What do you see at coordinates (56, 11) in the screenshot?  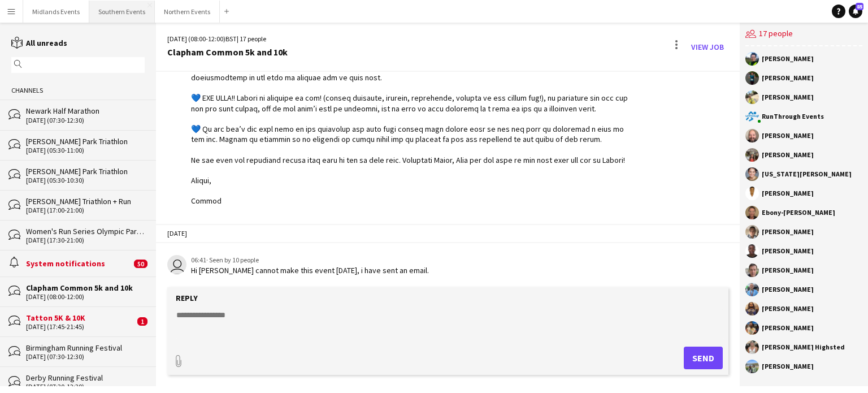 I see `button: Midlands Events` at bounding box center [56, 11].